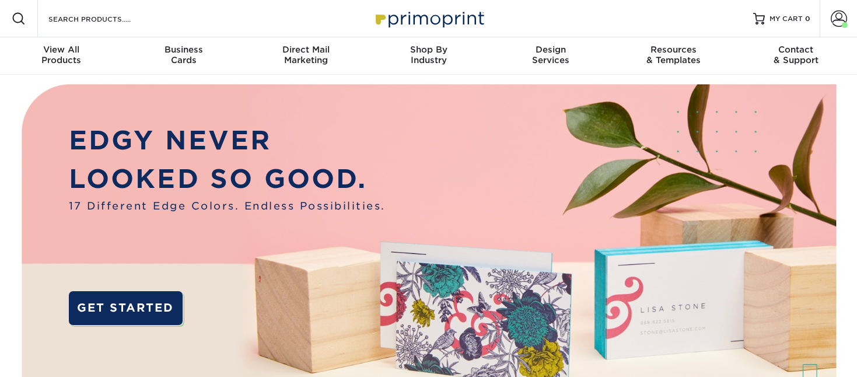 The image size is (857, 377). I want to click on a: BusinessCards, so click(184, 56).